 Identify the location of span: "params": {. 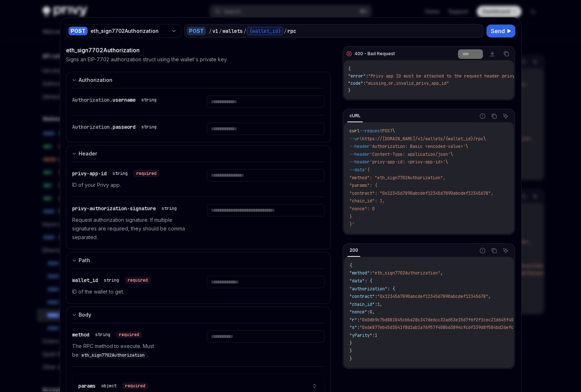
(364, 186).